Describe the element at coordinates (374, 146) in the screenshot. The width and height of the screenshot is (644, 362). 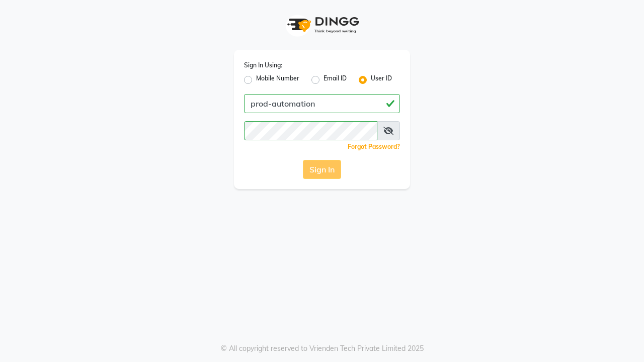
I see `a: Forgot Password?` at that location.